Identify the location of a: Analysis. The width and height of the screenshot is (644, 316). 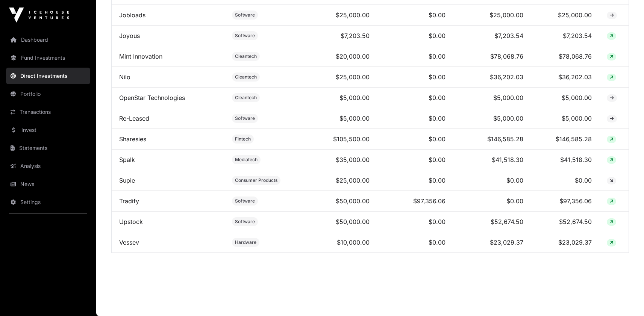
(48, 166).